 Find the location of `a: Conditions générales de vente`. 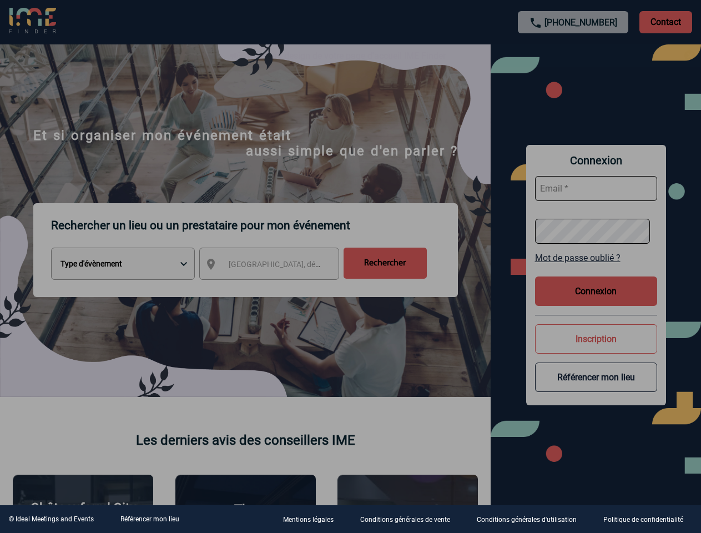

a: Conditions générales de vente is located at coordinates (410, 519).